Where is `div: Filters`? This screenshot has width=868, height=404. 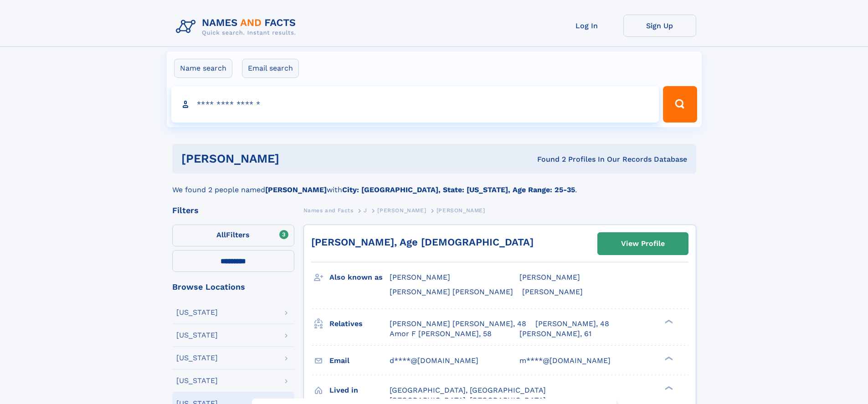 div: Filters is located at coordinates (233, 211).